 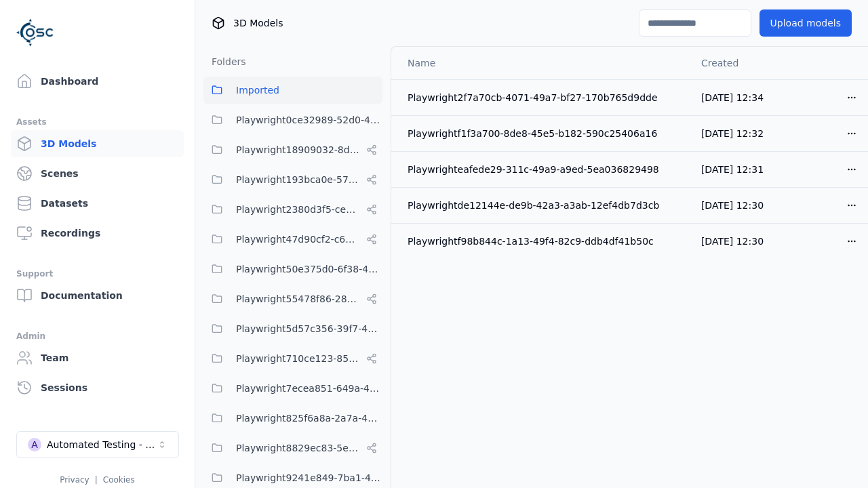 What do you see at coordinates (543, 242) in the screenshot?
I see `div: Playwrightf98b844c-1a13-49f4-82c9-ddb4df41b50c` at bounding box center [543, 242].